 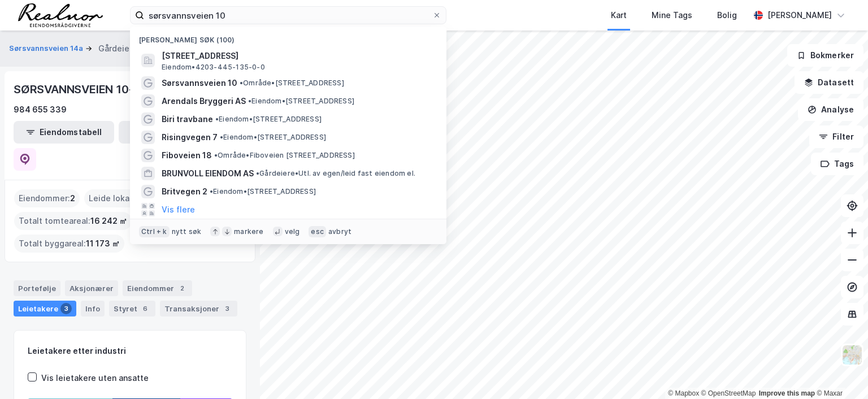 What do you see at coordinates (836, 164) in the screenshot?
I see `button: Tags` at bounding box center [836, 164].